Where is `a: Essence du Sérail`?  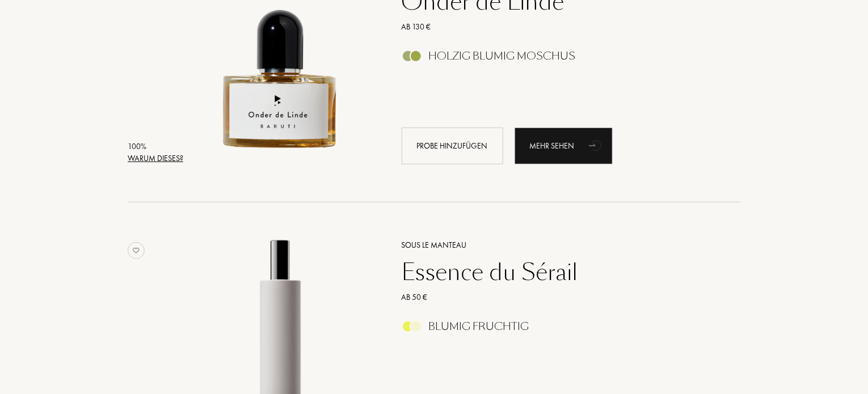
a: Essence du Sérail is located at coordinates (558, 272).